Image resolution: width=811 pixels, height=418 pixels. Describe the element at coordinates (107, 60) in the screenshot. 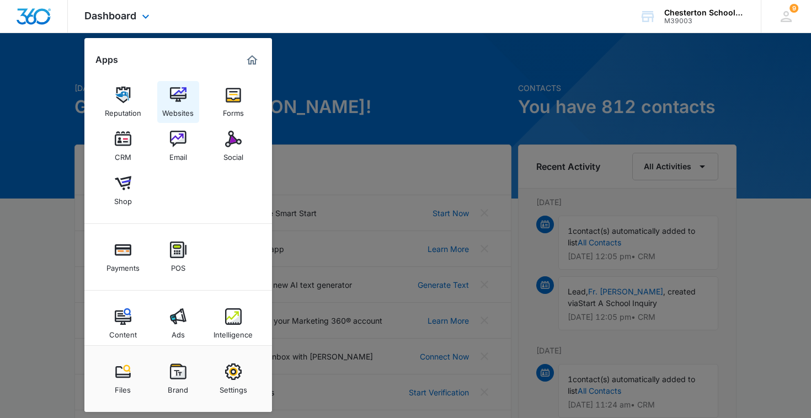

I see `h2: Apps` at that location.